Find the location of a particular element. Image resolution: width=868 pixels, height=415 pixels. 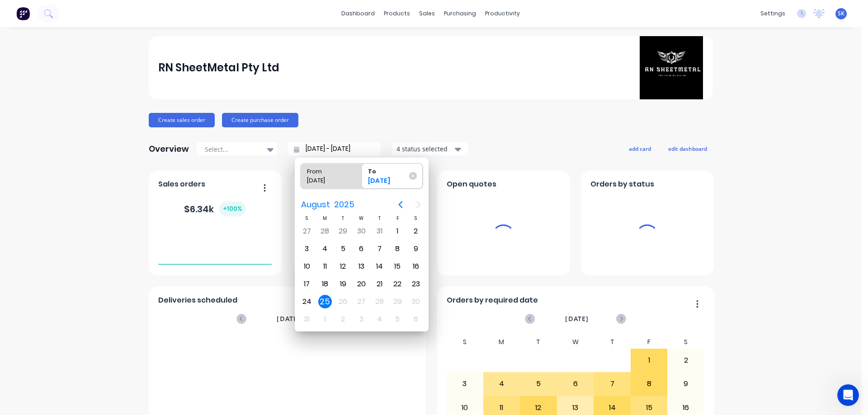

div: Thursday, August 7, 2025 is located at coordinates (379, 249).